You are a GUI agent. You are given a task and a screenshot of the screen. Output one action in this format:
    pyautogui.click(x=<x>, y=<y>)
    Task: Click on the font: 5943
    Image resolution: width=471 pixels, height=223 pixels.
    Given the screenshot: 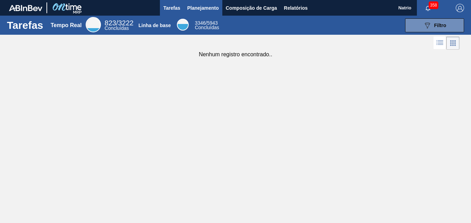 What is the action you would take?
    pyautogui.click(x=212, y=23)
    